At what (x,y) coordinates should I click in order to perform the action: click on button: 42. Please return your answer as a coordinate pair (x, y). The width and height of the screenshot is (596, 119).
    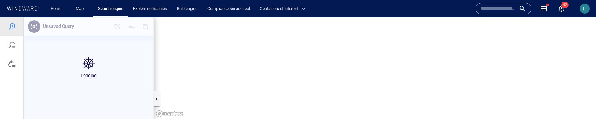
    Looking at the image, I should click on (561, 9).